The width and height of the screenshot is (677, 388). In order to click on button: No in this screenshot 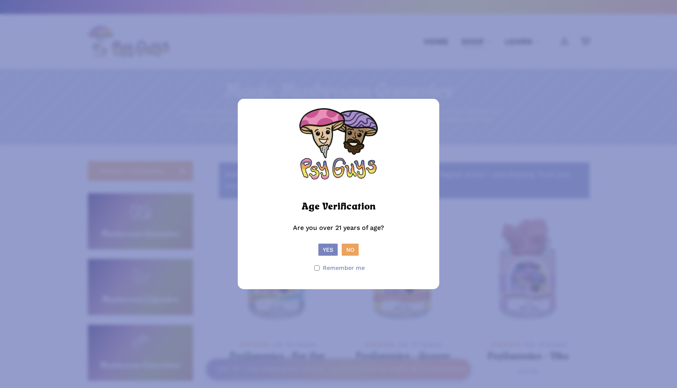, I will do `click(350, 250)`.